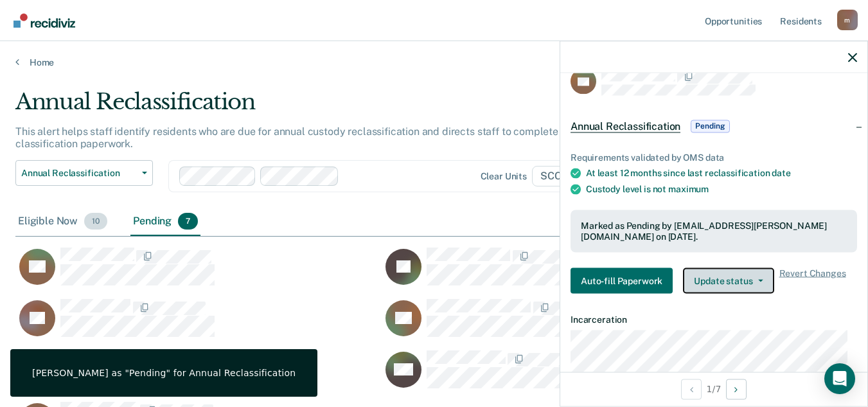  What do you see at coordinates (714, 157) in the screenshot?
I see `div: Requirements validated by OMS data` at bounding box center [714, 157].